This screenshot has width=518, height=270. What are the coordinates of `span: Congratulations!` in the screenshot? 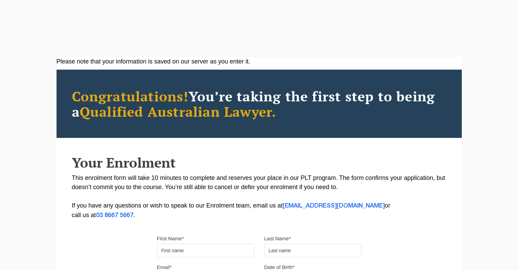 It's located at (130, 96).